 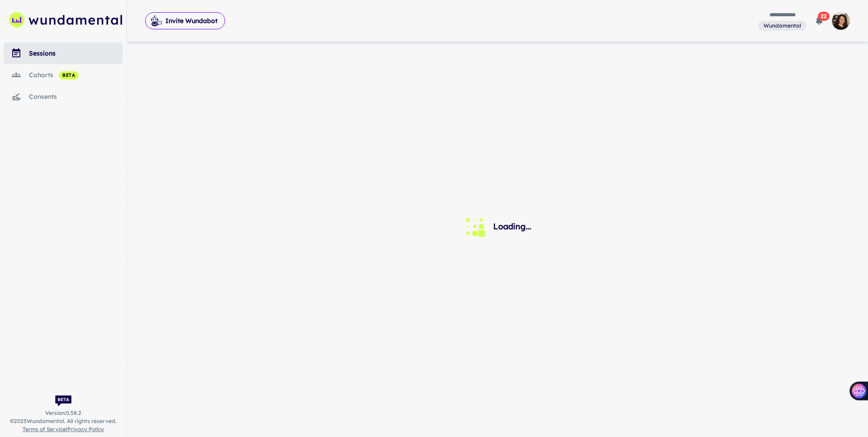 What do you see at coordinates (86, 429) in the screenshot?
I see `a: Privacy Policy` at bounding box center [86, 429].